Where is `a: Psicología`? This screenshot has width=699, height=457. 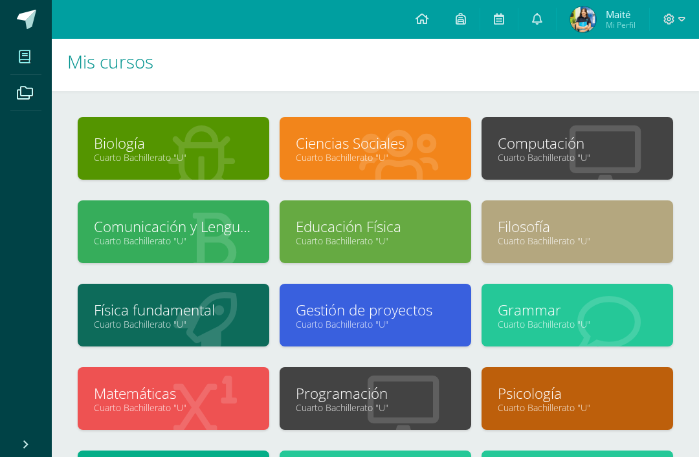 a: Psicología is located at coordinates (577, 393).